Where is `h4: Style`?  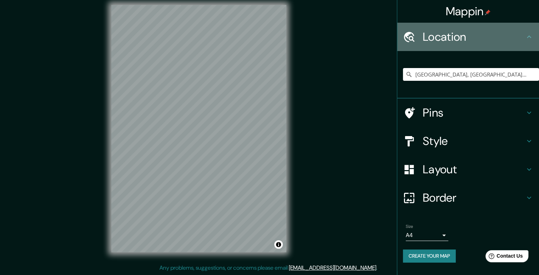 h4: Style is located at coordinates (474, 141).